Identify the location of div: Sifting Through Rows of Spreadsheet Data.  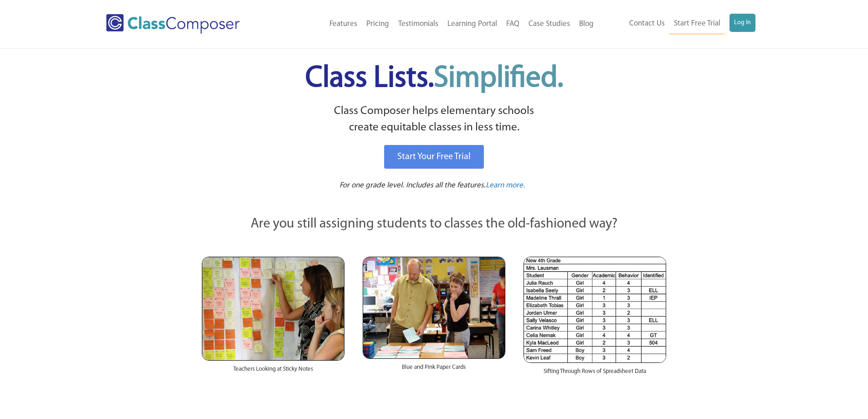
(595, 374).